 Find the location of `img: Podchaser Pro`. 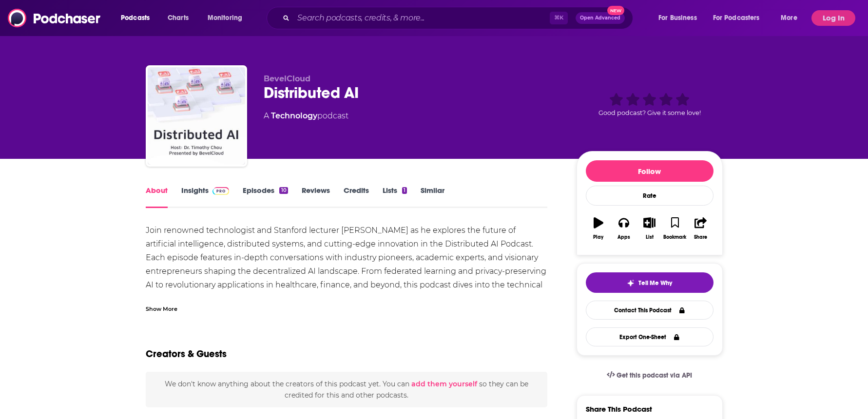

img: Podchaser Pro is located at coordinates (221, 191).